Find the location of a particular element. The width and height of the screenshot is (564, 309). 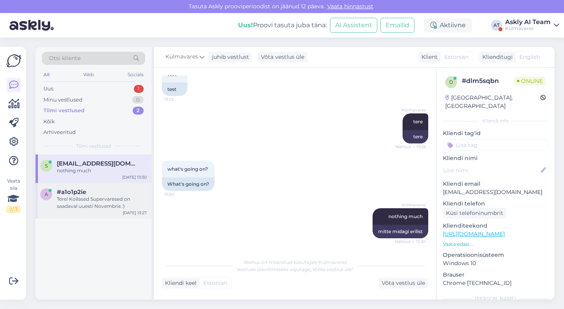

div: Askly AI Team is located at coordinates (528, 22).